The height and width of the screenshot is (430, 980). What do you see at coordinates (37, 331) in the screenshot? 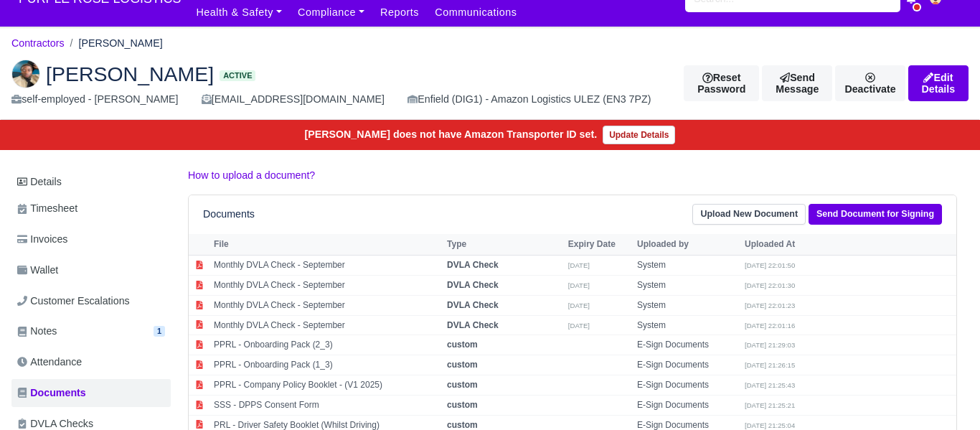
I see `span: Notes` at bounding box center [37, 331].